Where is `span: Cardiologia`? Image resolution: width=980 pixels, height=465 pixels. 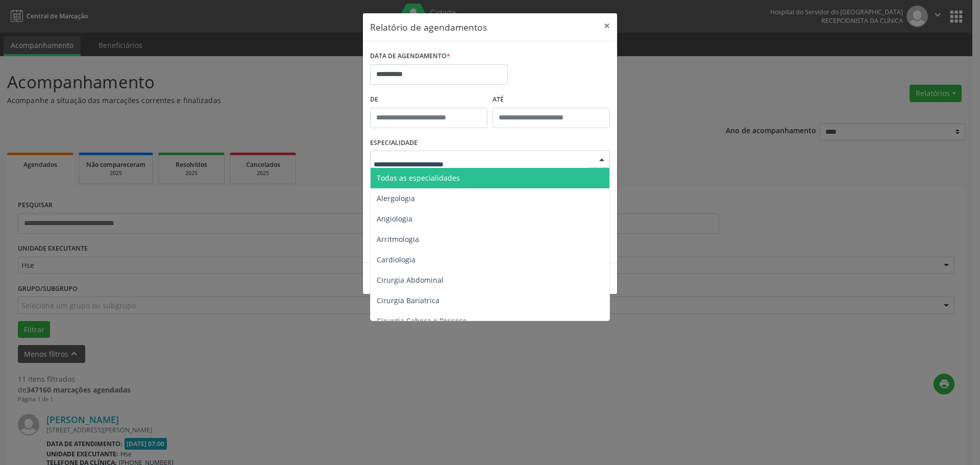
span: Cardiologia is located at coordinates (396, 259).